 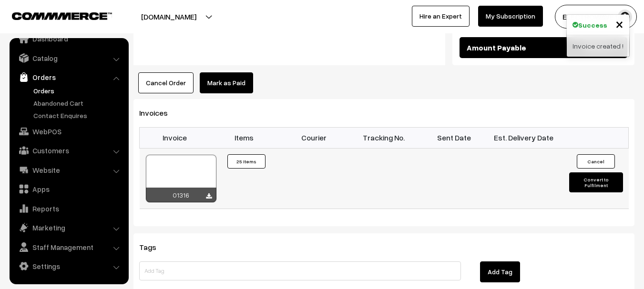 I want to click on a: Reports, so click(x=69, y=209).